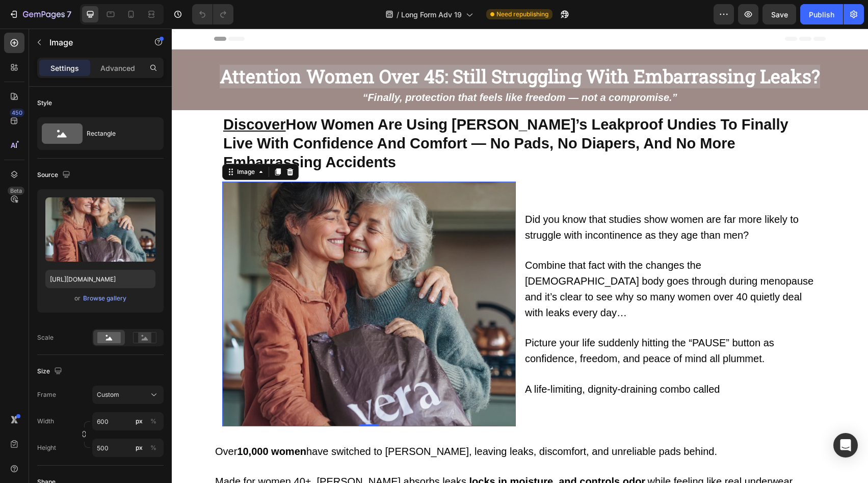 The height and width of the screenshot is (483, 868). What do you see at coordinates (822, 15) in the screenshot?
I see `div: Publish` at bounding box center [822, 15].